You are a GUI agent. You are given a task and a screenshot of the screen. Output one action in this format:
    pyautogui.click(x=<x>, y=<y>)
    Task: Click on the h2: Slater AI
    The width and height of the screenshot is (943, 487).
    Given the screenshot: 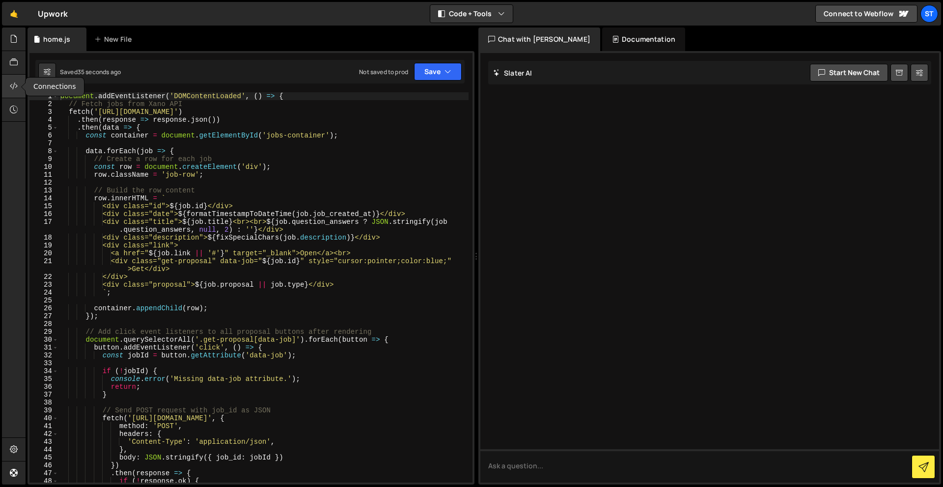 What is the action you would take?
    pyautogui.click(x=513, y=73)
    